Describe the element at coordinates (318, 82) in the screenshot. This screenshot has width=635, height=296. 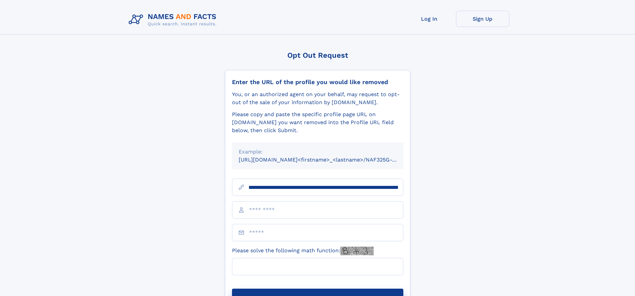
I see `div: Enter the URL of the profile you would like removed` at that location.